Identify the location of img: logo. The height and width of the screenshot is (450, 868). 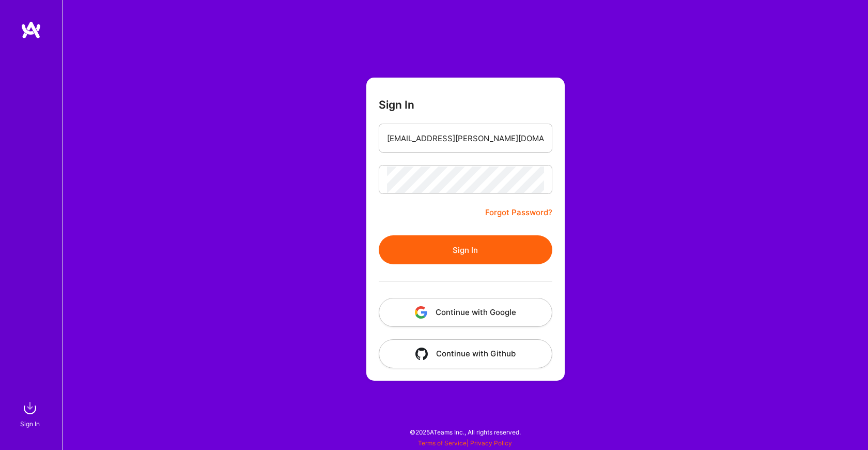
(31, 30).